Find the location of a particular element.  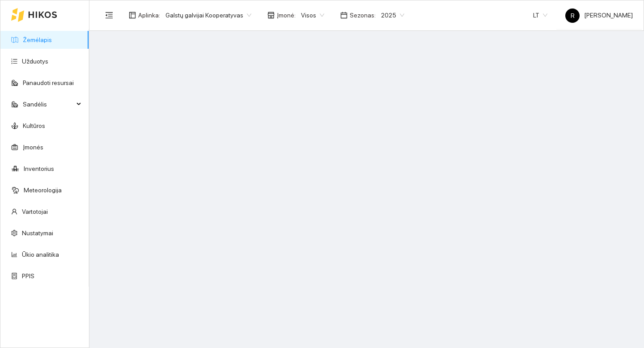

span: Galstų galvijai Kooperatyvas is located at coordinates (208, 15).